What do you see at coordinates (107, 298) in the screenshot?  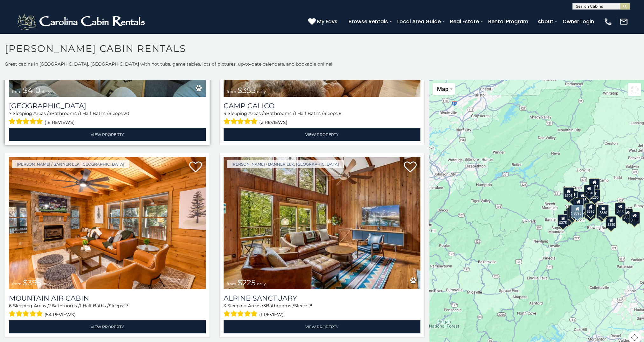 I see `h3: Mountain Air Cabin` at bounding box center [107, 298].